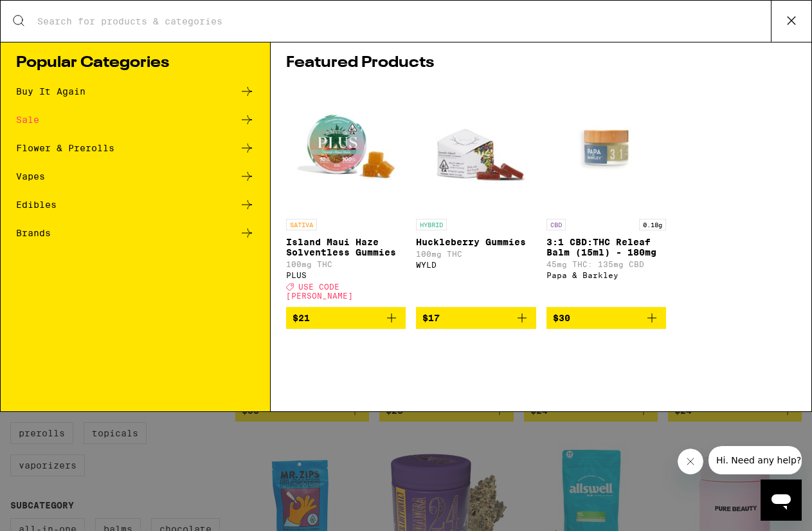  Describe the element at coordinates (135, 233) in the screenshot. I see `a: Brands` at that location.